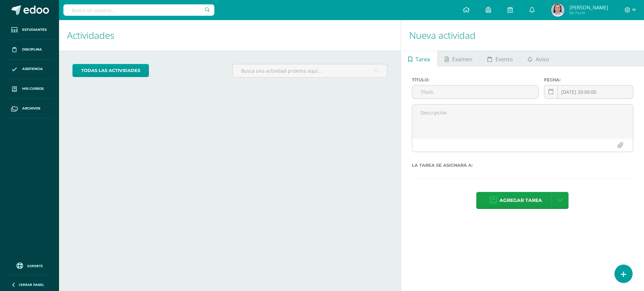 Image resolution: width=644 pixels, height=291 pixels. What do you see at coordinates (34, 30) in the screenshot?
I see `span: Estudiantes` at bounding box center [34, 30].